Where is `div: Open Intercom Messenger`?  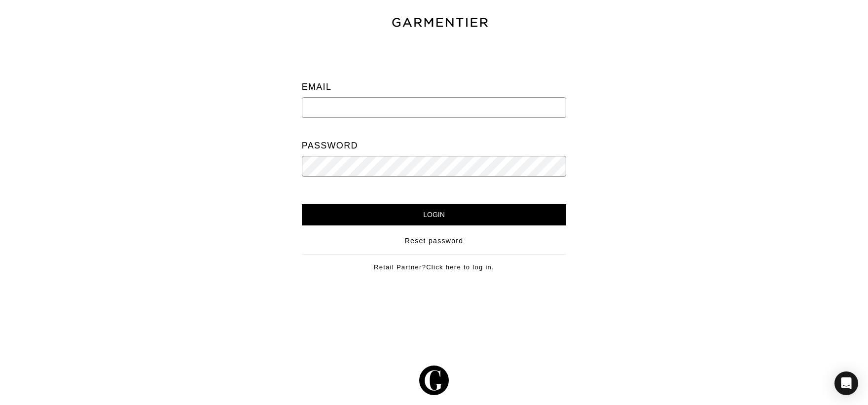 div: Open Intercom Messenger is located at coordinates (846, 382).